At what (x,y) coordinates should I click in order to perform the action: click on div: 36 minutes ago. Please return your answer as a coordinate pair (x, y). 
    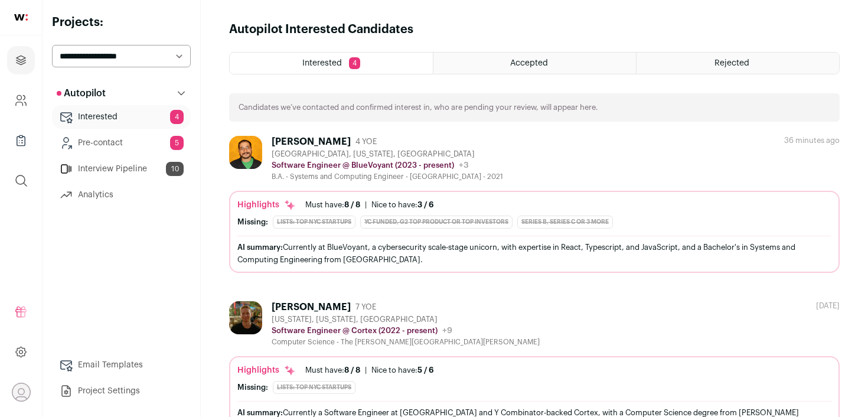
    Looking at the image, I should click on (812, 140).